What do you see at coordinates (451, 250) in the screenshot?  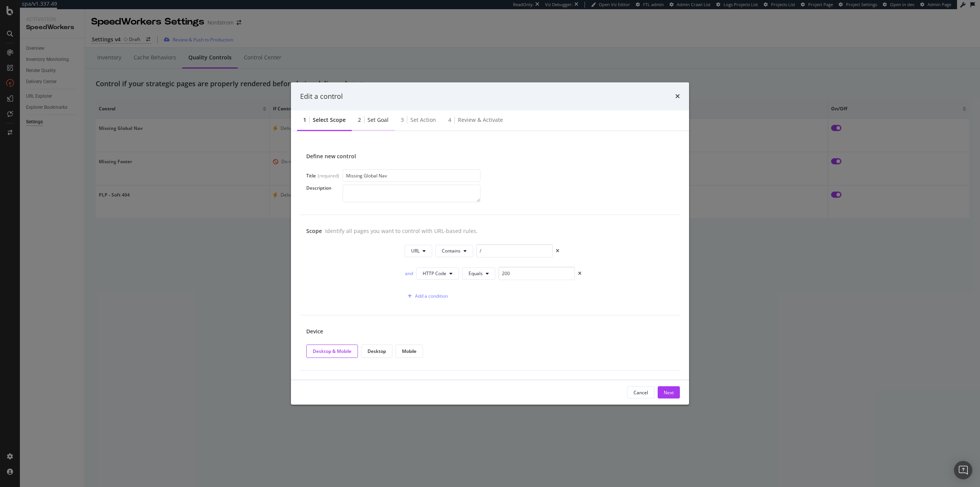 I see `span: Contains` at bounding box center [451, 250].